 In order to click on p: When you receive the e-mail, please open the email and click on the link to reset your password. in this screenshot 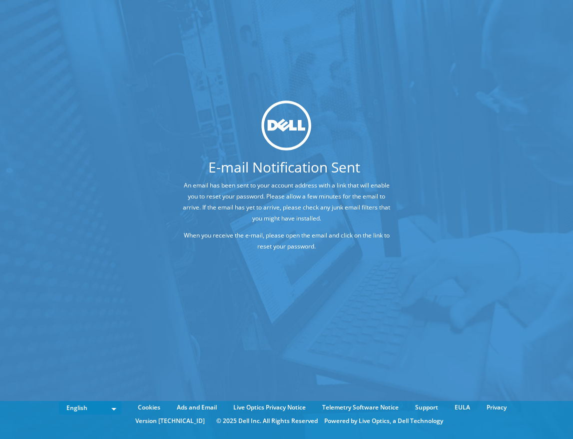, I will do `click(287, 241)`.